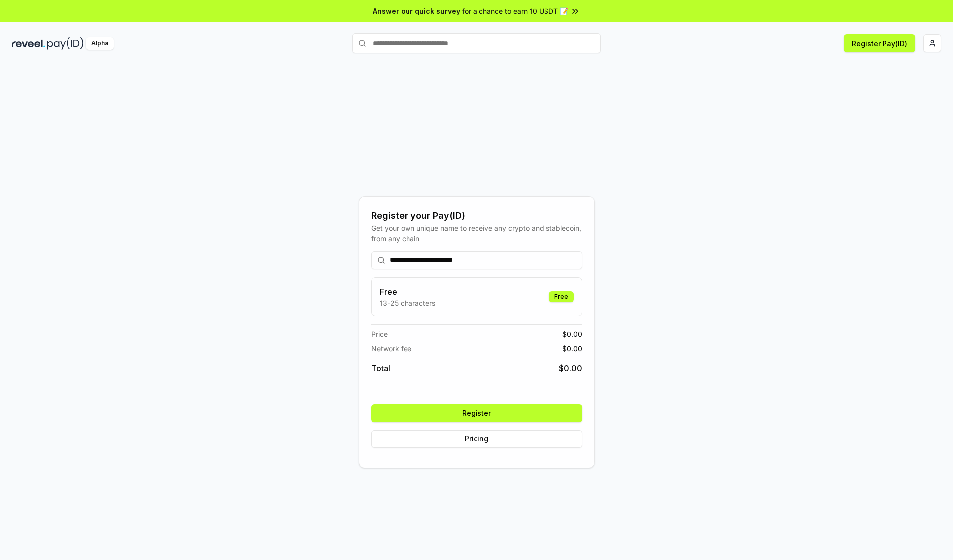 Image resolution: width=953 pixels, height=560 pixels. What do you see at coordinates (407, 292) in the screenshot?
I see `h3: Free` at bounding box center [407, 292].